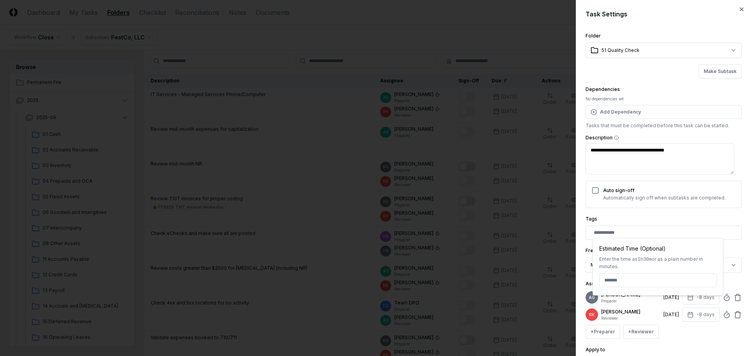 This screenshot has width=751, height=356. I want to click on div: Estimated Time (Optional), so click(657, 249).